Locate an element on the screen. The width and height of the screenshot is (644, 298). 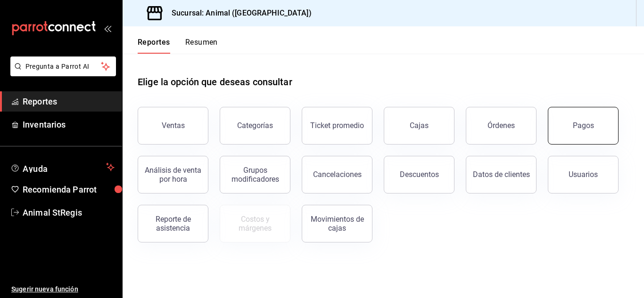
button: Cancelaciones is located at coordinates (337, 174).